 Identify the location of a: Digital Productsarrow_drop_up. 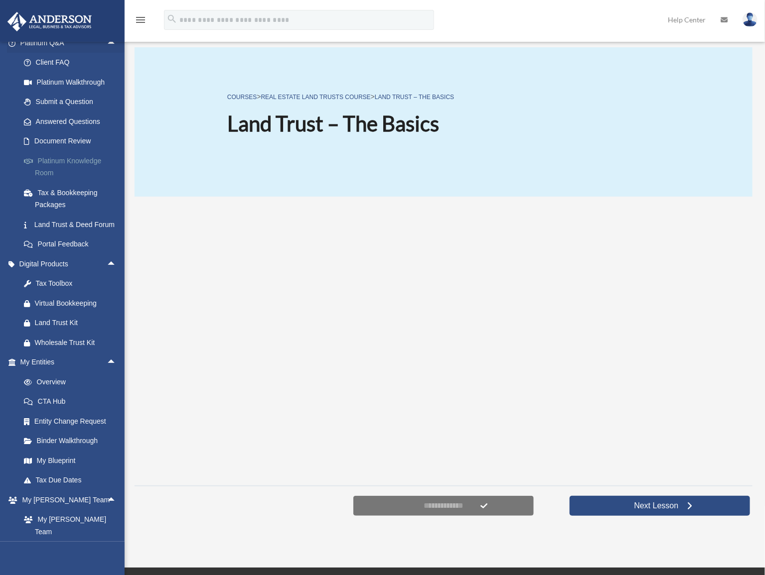
(69, 264).